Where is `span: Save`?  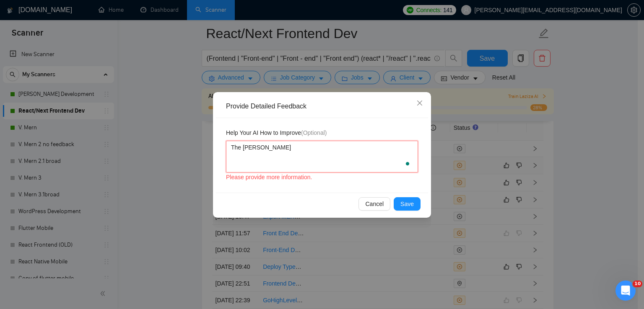
span: Save is located at coordinates (407, 204).